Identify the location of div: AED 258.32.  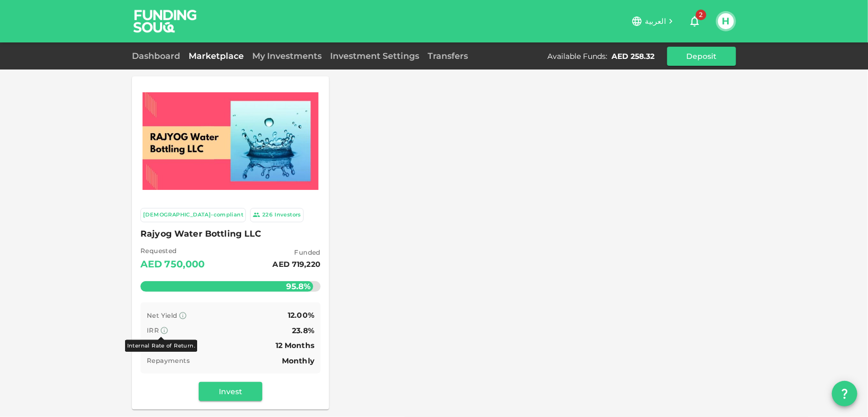
(633, 56).